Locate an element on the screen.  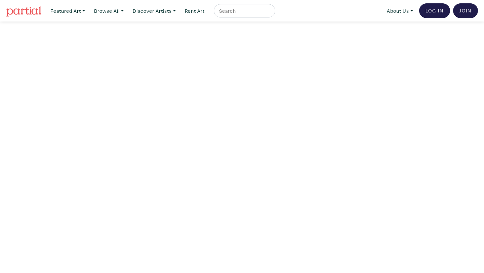
a: Join is located at coordinates (465, 11).